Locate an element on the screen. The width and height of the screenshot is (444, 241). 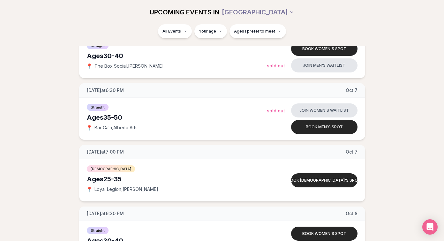
span: Your age is located at coordinates (207, 31).